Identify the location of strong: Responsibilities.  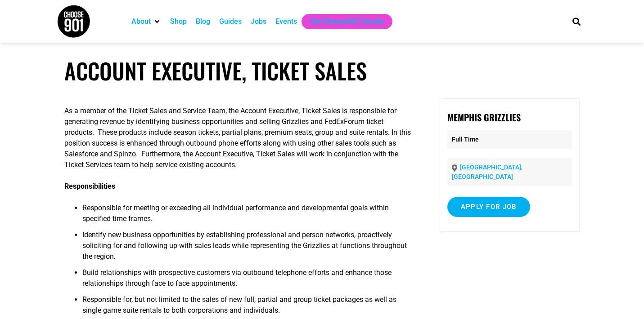
(90, 186).